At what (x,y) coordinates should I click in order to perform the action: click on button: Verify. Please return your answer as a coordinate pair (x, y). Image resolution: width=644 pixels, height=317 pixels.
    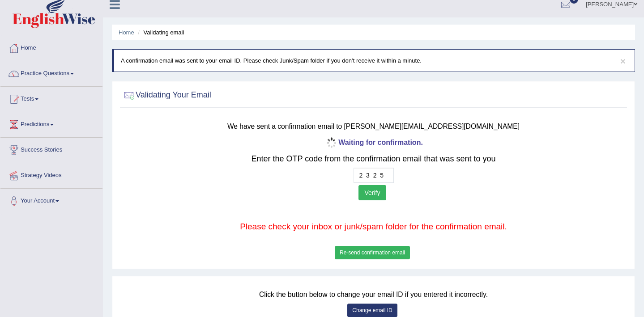
    Looking at the image, I should click on (372, 193).